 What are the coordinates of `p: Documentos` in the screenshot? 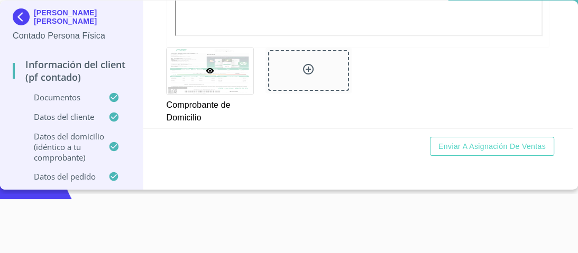 It's located at (60, 97).